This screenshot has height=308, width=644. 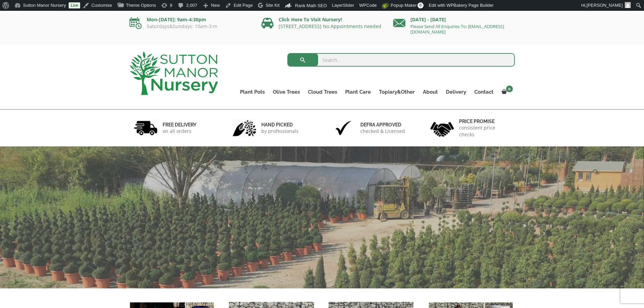 What do you see at coordinates (485, 121) in the screenshot?
I see `h6: Price promise` at bounding box center [485, 121].